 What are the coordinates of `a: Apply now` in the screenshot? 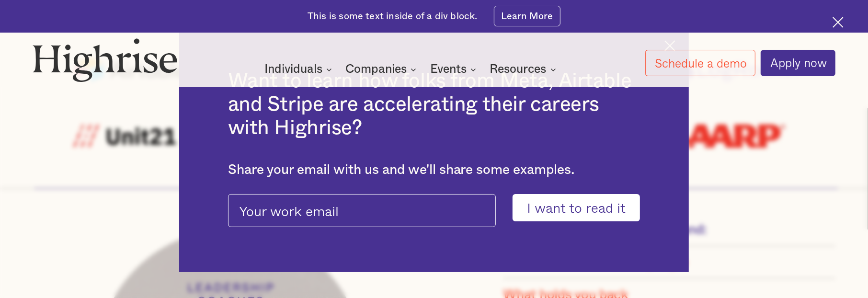 It's located at (798, 63).